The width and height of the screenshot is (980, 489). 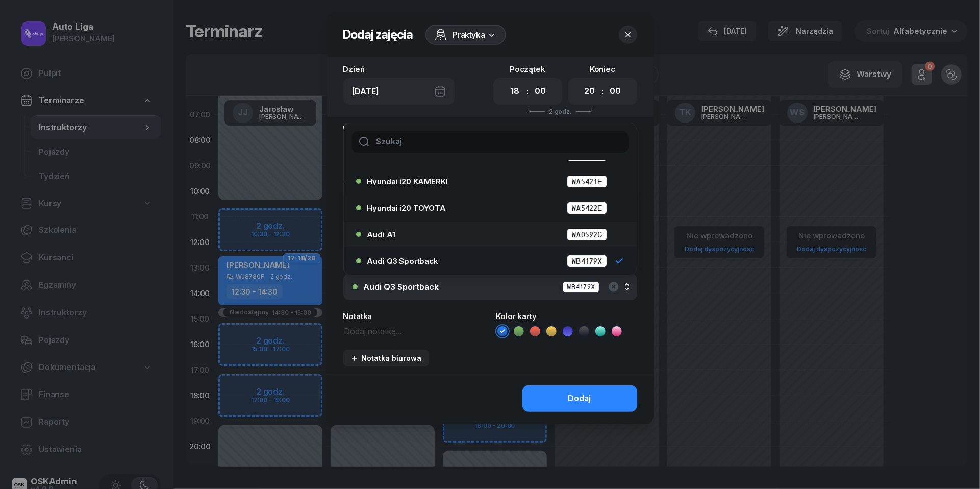 I want to click on div: Notatka biurowa, so click(x=386, y=358).